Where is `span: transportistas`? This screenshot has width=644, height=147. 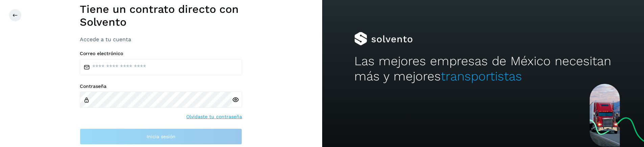
span: transportistas is located at coordinates (481, 76).